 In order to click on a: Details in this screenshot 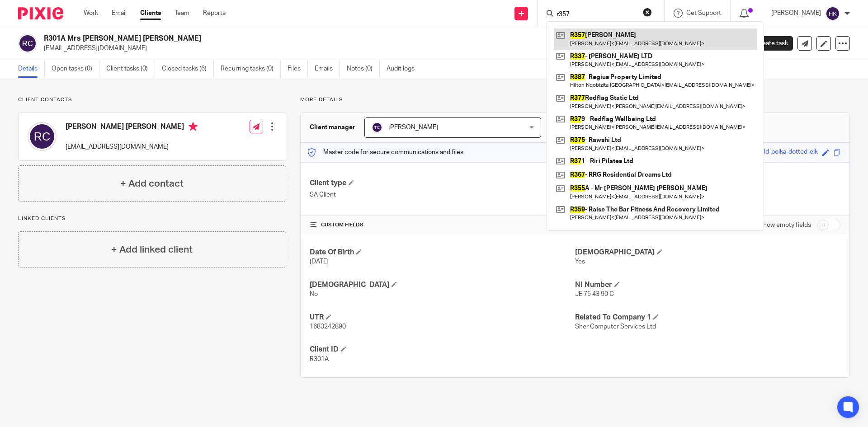, I will do `click(31, 69)`.